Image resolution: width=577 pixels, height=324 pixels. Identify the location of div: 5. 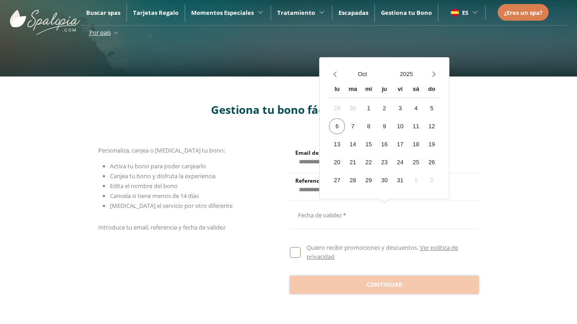
(431, 108).